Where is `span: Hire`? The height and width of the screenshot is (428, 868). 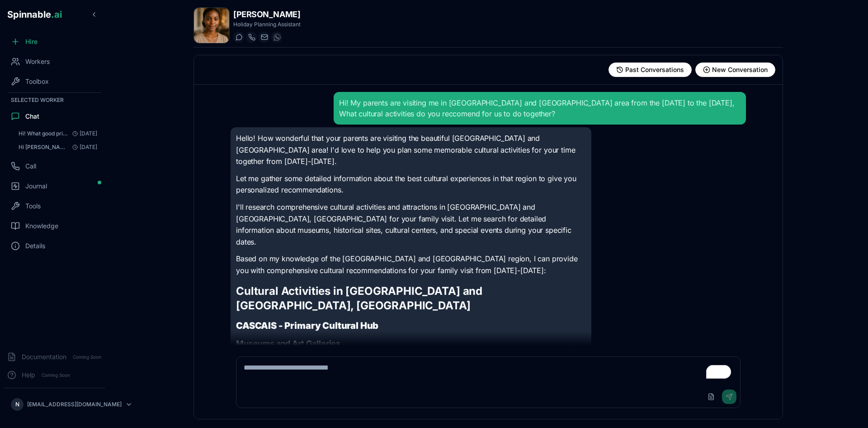 span: Hire is located at coordinates (31, 42).